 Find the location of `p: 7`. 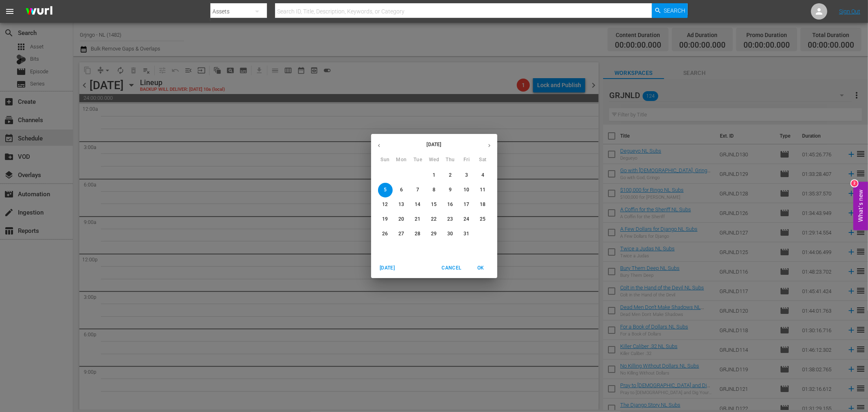

p: 7 is located at coordinates (418, 190).